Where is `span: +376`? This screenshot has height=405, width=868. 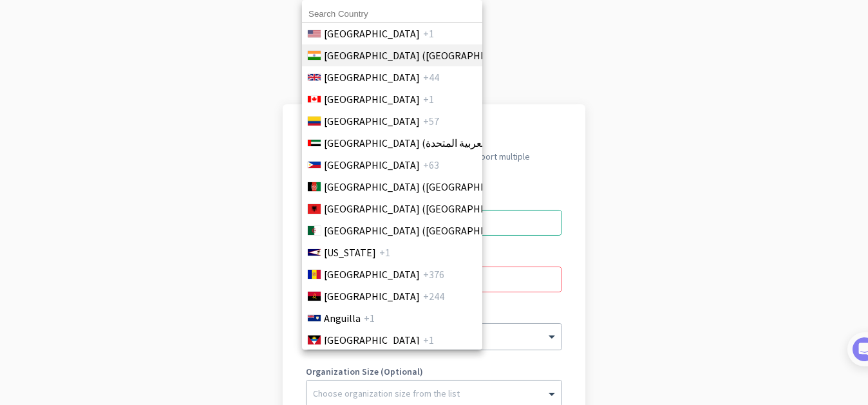 span: +376 is located at coordinates (433, 275).